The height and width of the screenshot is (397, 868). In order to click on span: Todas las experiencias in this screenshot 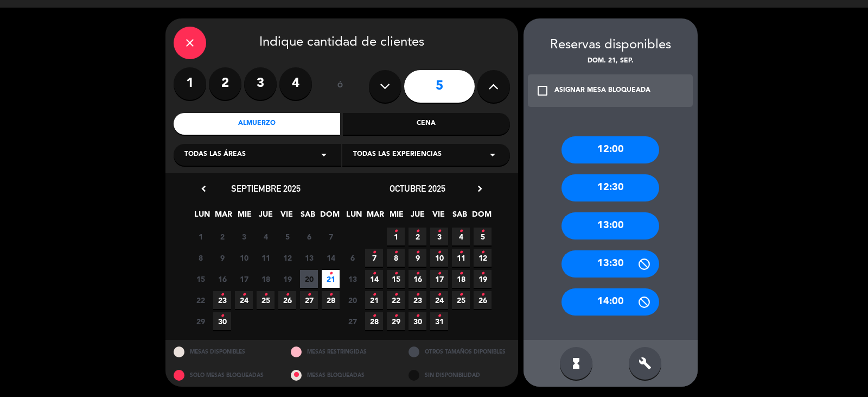, I will do `click(397, 155)`.